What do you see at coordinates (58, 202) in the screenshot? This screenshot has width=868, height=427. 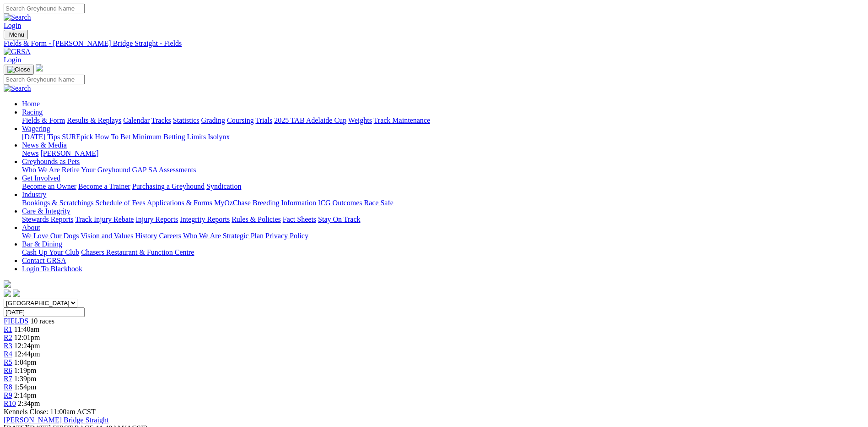 I see `a: Bookings & Scratchings` at bounding box center [58, 202].